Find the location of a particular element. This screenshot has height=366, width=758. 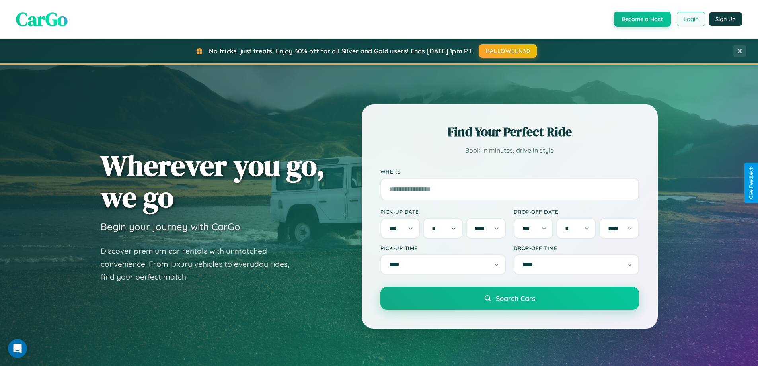

h3: Begin your journey with CarGo is located at coordinates (170, 226).